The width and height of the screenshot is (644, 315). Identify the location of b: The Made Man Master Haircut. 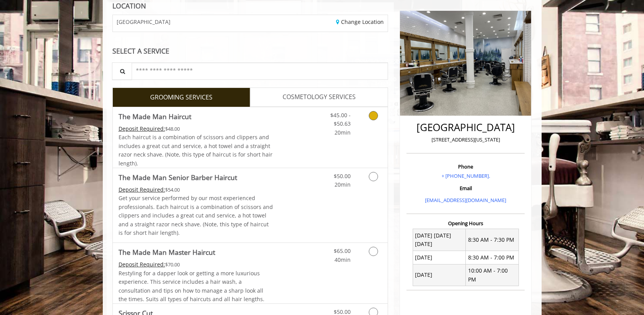
(167, 252).